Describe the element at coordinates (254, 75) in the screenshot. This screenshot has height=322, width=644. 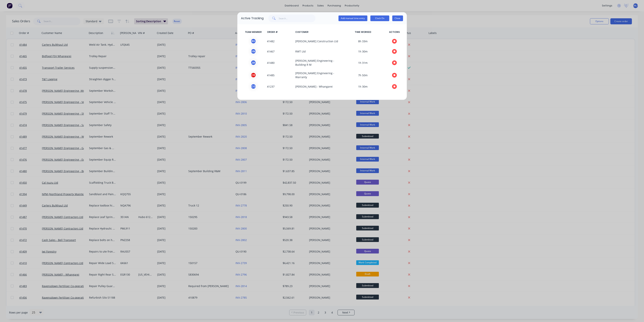
I see `div: C R` at that location.